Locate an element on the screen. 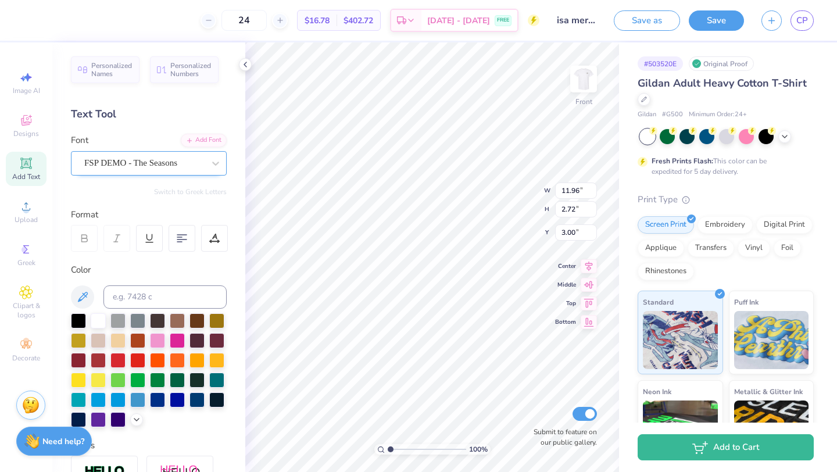  span: Standard is located at coordinates (658, 302).